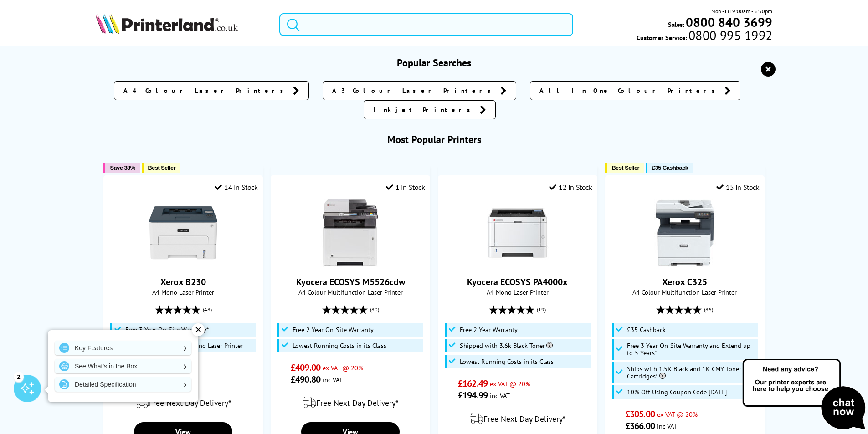 The height and width of the screenshot is (434, 868). I want to click on span: All In One Colour Printers, so click(629, 91).